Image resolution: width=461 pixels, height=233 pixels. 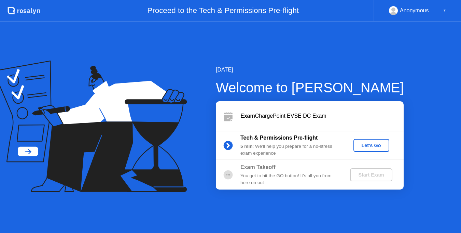 I want to click on div: Let's Go, so click(x=371, y=145).